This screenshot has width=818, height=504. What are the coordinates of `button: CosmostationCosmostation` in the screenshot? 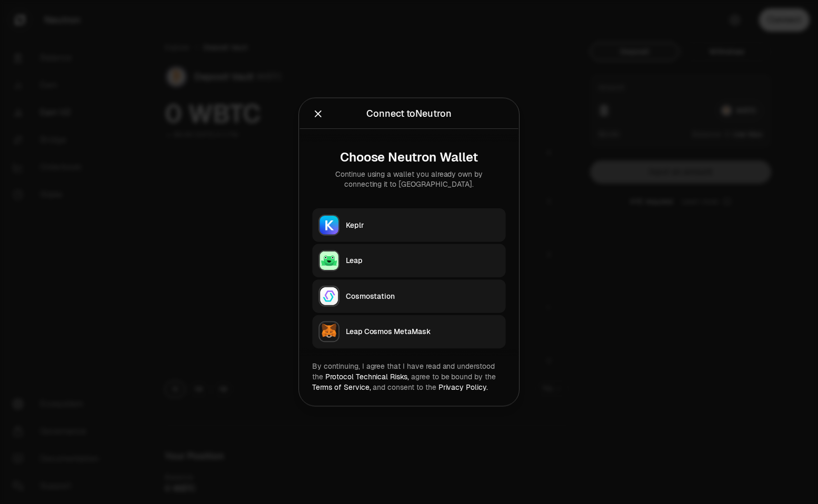 It's located at (408, 296).